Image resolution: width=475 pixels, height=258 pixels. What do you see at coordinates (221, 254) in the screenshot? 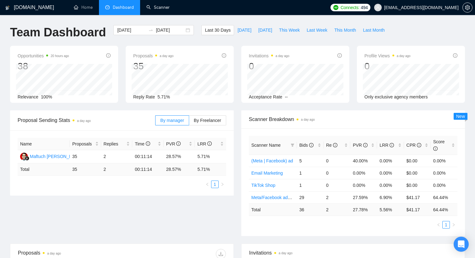
I see `span: download` at bounding box center [221, 254].